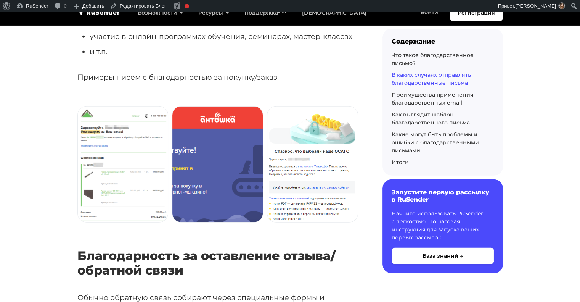 The width and height of the screenshot is (580, 302). What do you see at coordinates (218, 263) in the screenshot?
I see `h3: Благодарность за оставление отзыва/обратной связи` at bounding box center [218, 263].